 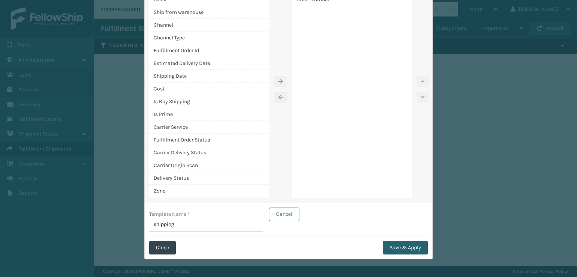 I want to click on div: Cost, so click(x=209, y=89).